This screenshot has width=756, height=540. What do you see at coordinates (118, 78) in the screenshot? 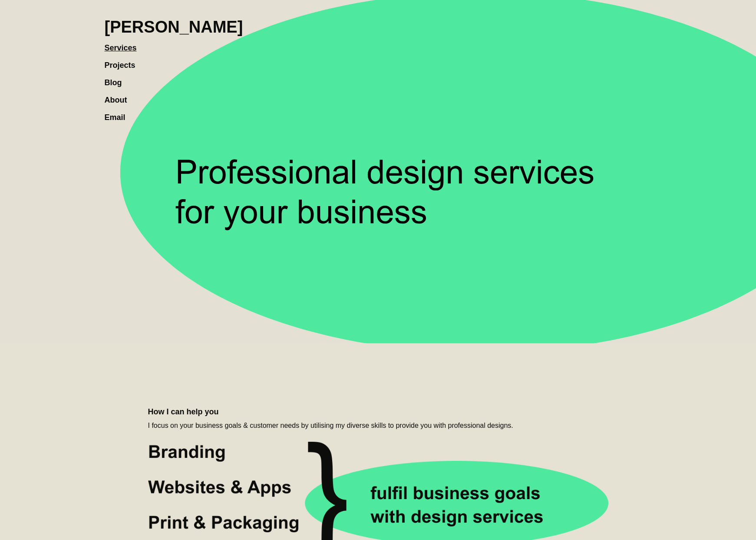
I see `a: Blog` at bounding box center [118, 78].